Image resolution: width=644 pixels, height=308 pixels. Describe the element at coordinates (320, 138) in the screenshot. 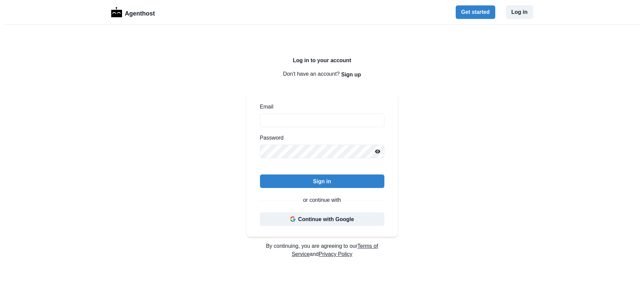

I see `label: Password` at that location.